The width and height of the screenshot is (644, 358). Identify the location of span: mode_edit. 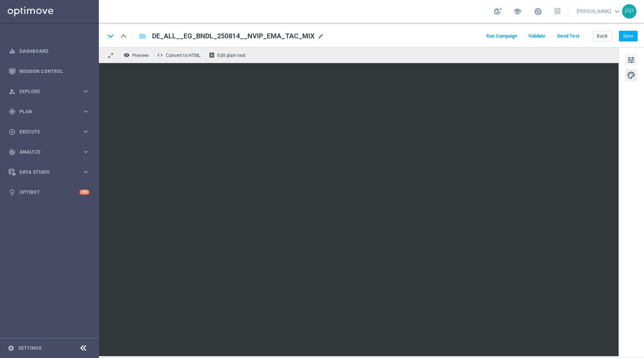
(321, 36).